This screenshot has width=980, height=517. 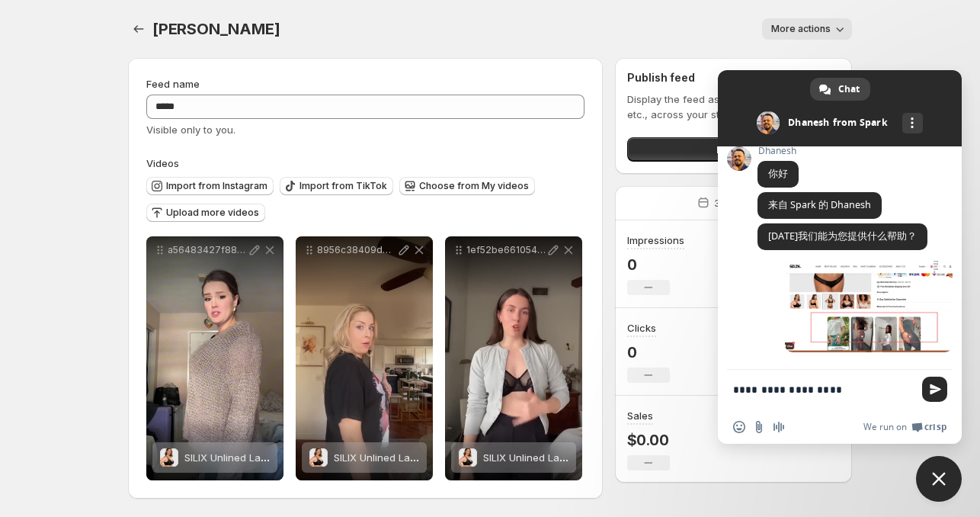 What do you see at coordinates (912, 123) in the screenshot?
I see `div: More channels` at bounding box center [912, 123].